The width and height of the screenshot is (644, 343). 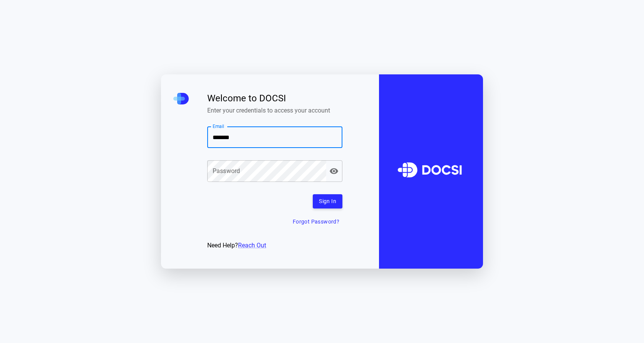 I want to click on a: Reach Out, so click(x=252, y=245).